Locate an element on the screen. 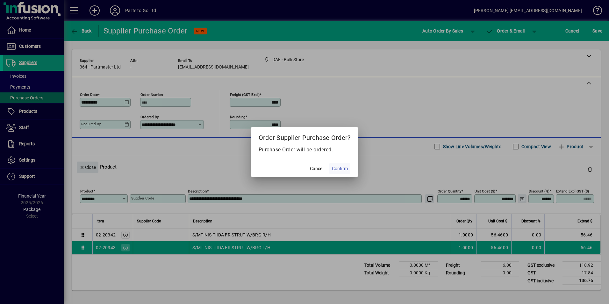 Image resolution: width=609 pixels, height=304 pixels. span: Cancel is located at coordinates (317, 168).